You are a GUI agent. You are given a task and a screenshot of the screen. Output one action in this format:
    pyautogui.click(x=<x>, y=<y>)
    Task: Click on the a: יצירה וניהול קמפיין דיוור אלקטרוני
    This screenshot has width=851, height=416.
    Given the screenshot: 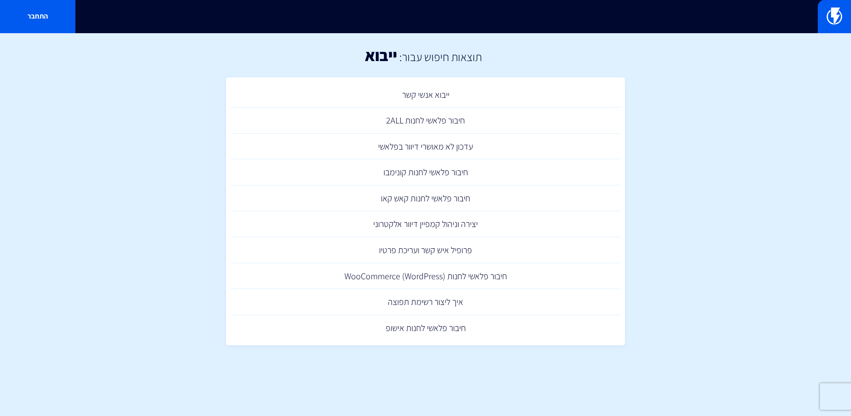 What is the action you would take?
    pyautogui.click(x=425, y=224)
    